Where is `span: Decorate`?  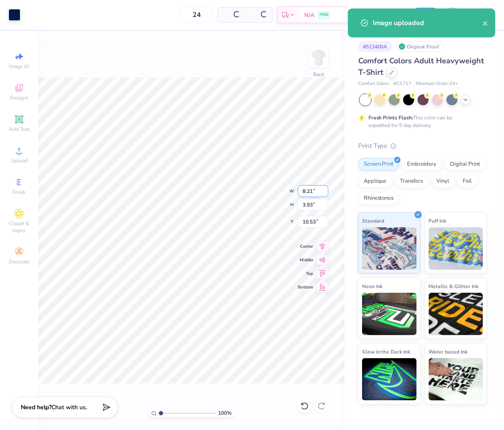 span: Decorate is located at coordinates (19, 262).